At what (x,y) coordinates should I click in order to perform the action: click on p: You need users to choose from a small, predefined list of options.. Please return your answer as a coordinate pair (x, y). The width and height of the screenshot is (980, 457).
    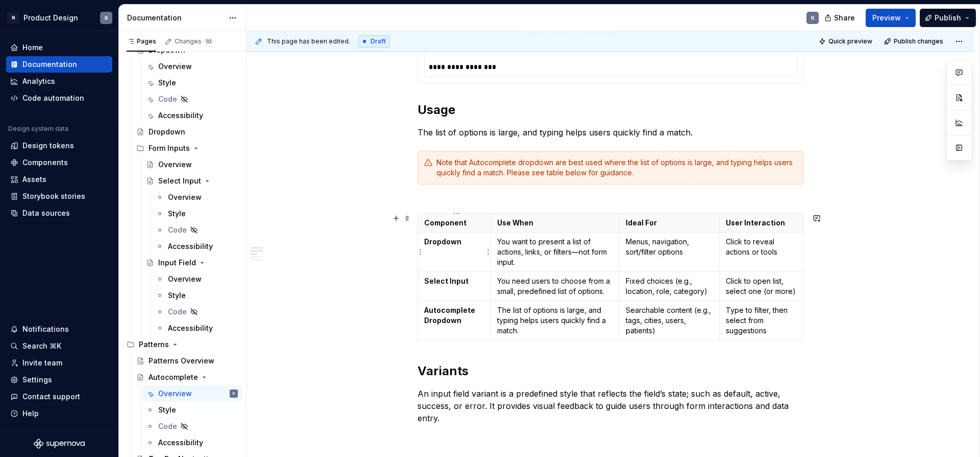
    Looking at the image, I should click on (555, 286).